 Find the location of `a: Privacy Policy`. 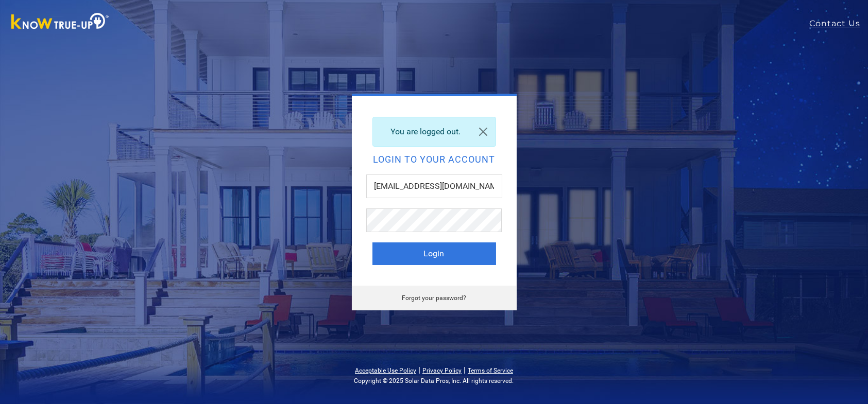

a: Privacy Policy is located at coordinates (442, 371).